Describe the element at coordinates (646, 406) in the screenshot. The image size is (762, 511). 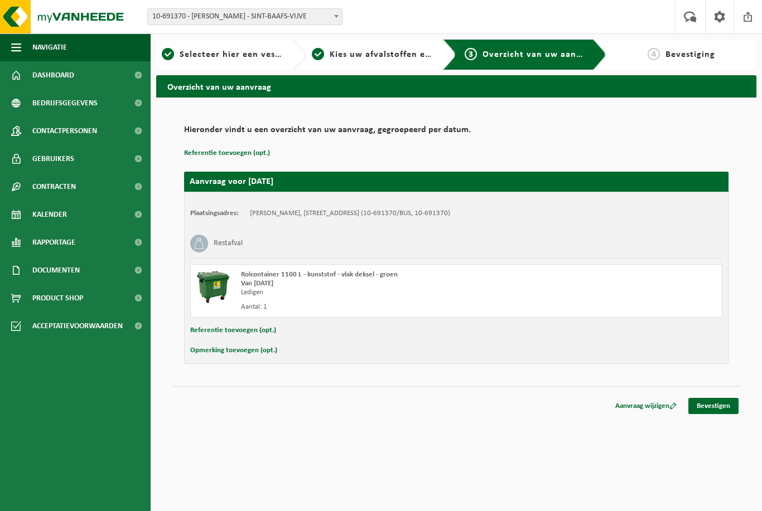
I see `a: Aanvraag wijzigen` at that location.